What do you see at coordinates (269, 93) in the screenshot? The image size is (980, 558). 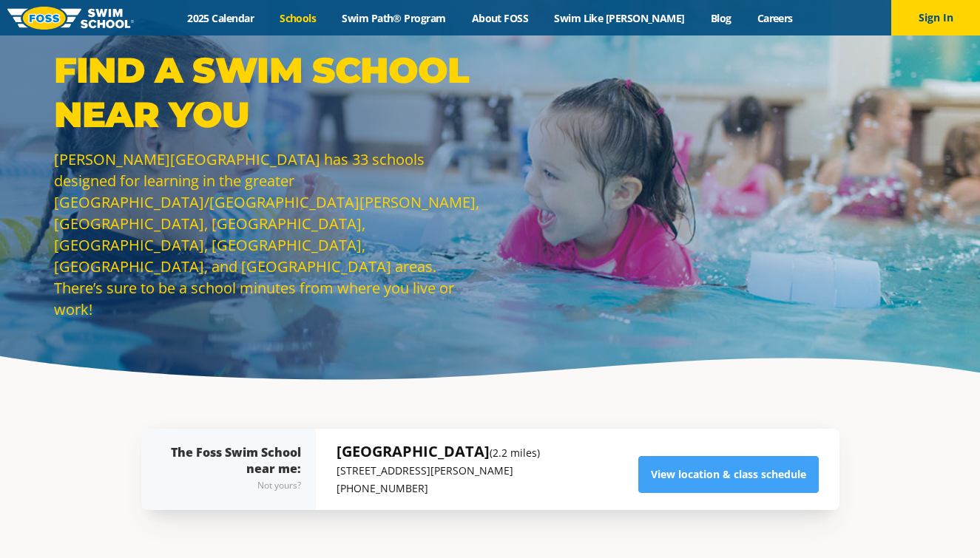 I see `p: Find a Swim School Near You` at bounding box center [269, 93].